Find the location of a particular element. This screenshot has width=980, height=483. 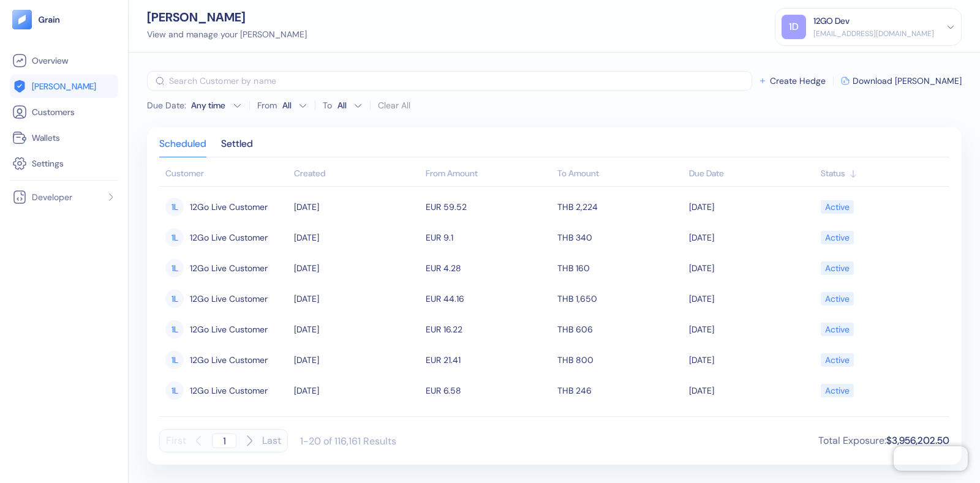

td: THB 330 is located at coordinates (620, 421).